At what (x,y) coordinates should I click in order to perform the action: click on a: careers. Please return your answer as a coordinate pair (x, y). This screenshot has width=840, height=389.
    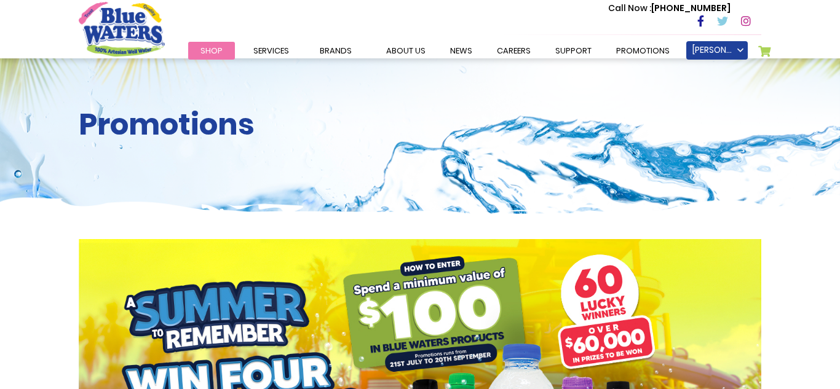
    Looking at the image, I should click on (513, 50).